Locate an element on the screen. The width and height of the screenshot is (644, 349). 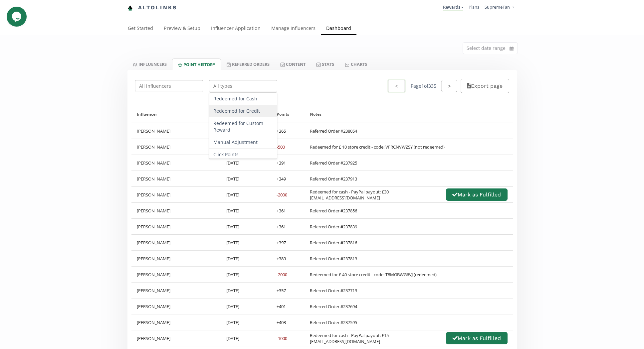
div: Points is located at coordinates (288, 114).